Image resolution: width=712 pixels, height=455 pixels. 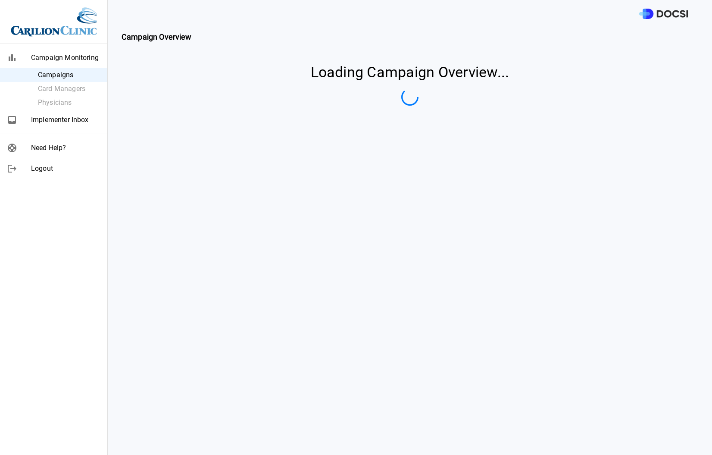 What do you see at coordinates (69, 75) in the screenshot?
I see `span: Campaigns` at bounding box center [69, 75].